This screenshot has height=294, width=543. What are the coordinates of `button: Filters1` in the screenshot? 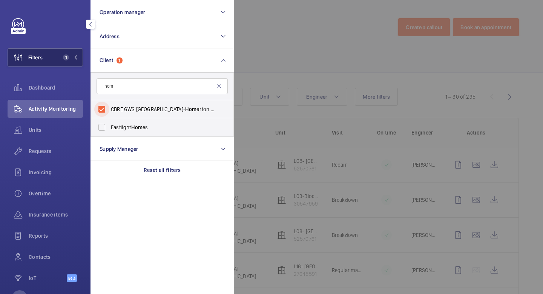 It's located at (45, 57).